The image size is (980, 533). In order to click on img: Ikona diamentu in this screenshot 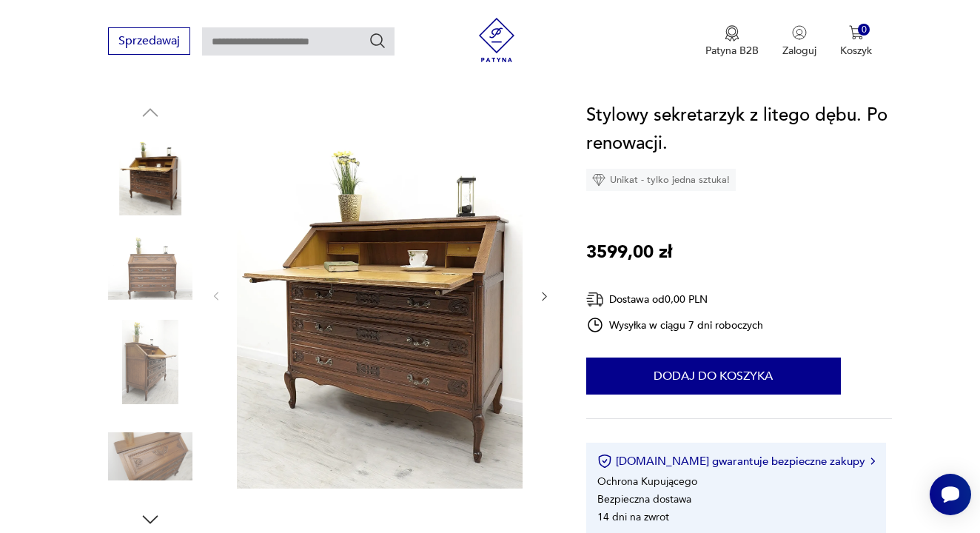, I will do `click(599, 180)`.